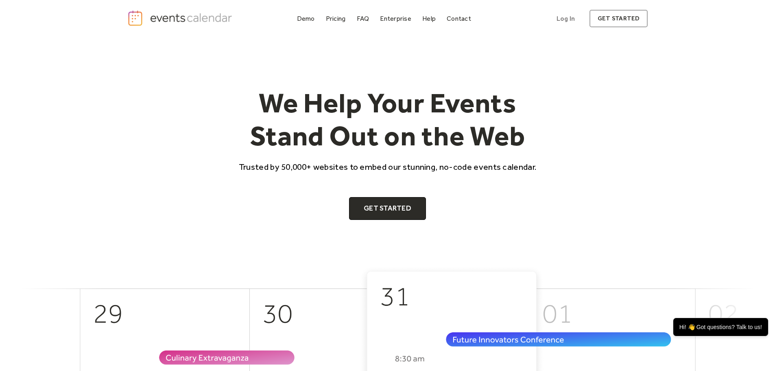 This screenshot has height=371, width=775. I want to click on a: Demo, so click(306, 18).